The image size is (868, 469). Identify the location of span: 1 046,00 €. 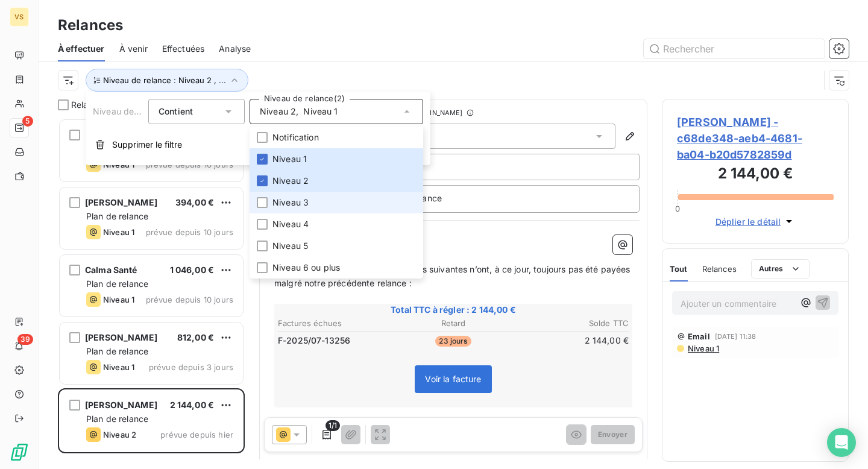
(192, 269).